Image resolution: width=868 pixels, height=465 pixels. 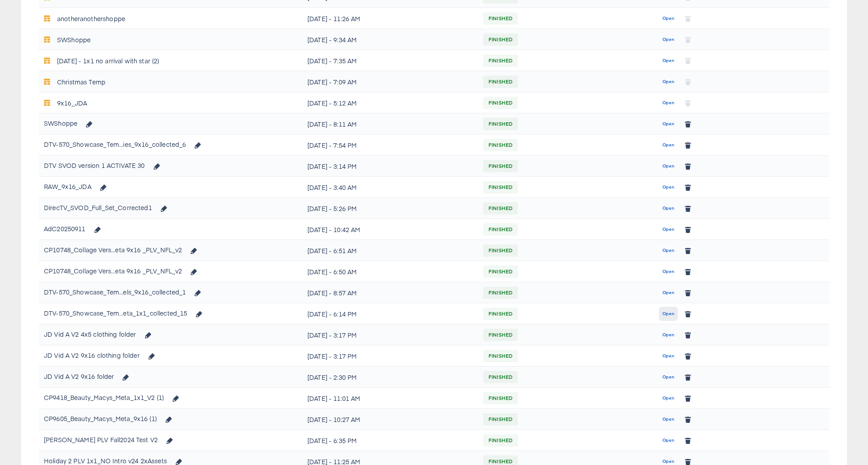 I want to click on div: JD Vid A V2 4x5 clothing folder, so click(x=100, y=335).